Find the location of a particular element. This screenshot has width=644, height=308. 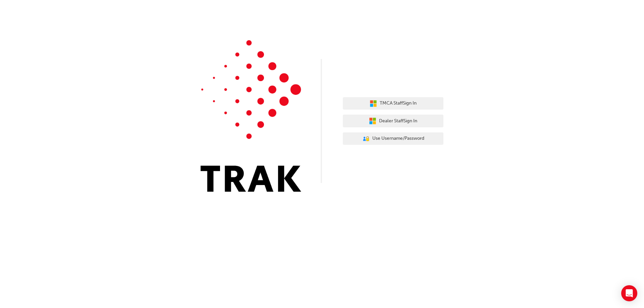

span: Use Username/Password is located at coordinates (398, 138).